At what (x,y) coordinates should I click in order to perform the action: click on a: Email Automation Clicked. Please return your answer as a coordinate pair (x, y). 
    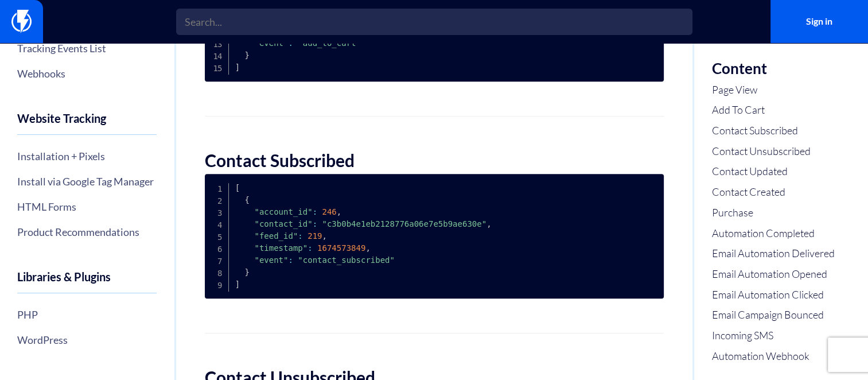
    Looking at the image, I should click on (773, 295).